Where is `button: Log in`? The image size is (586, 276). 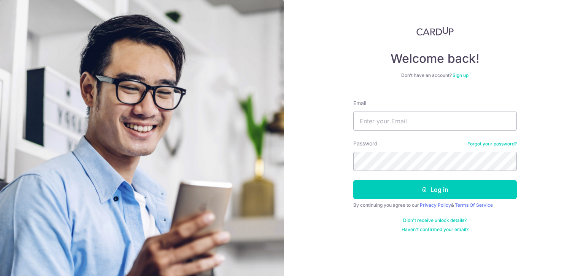 button: Log in is located at coordinates (435, 189).